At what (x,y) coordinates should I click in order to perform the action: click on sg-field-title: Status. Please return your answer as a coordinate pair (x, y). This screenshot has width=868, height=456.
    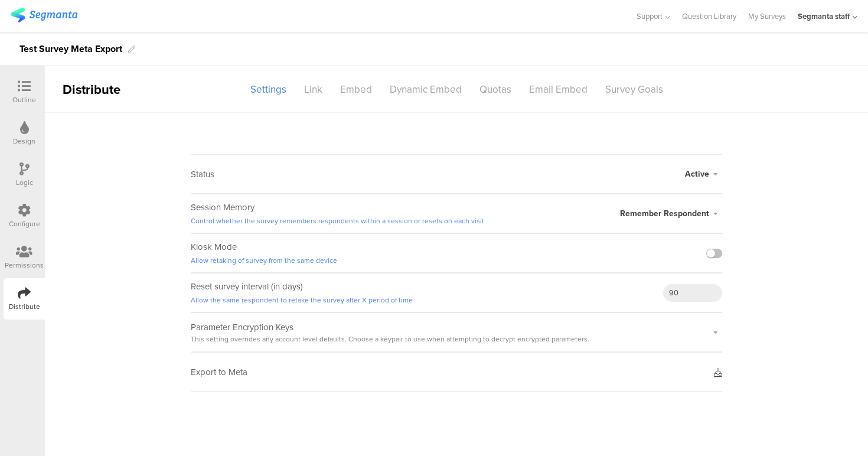
    Looking at the image, I should click on (202, 174).